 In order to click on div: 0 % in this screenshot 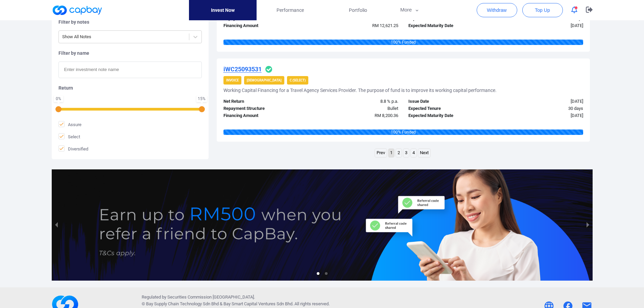, I will do `click(58, 99)`.